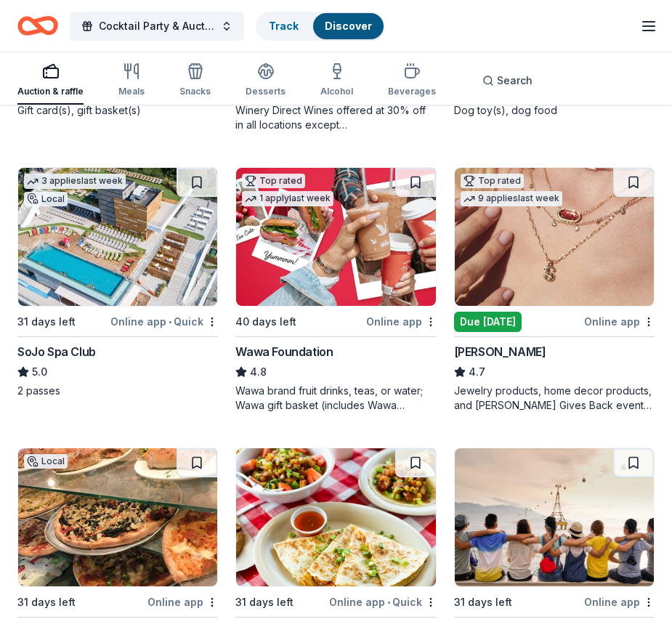 This screenshot has width=672, height=627. What do you see at coordinates (50, 80) in the screenshot?
I see `button: Auction & raffle` at bounding box center [50, 80].